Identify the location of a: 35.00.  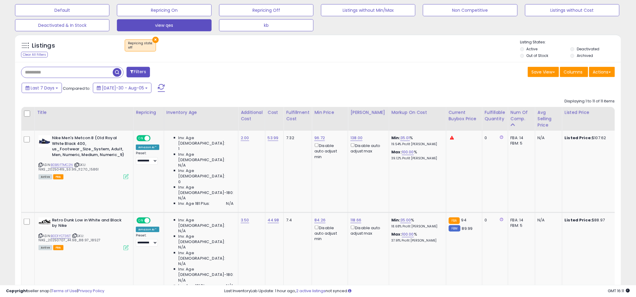
(406, 220).